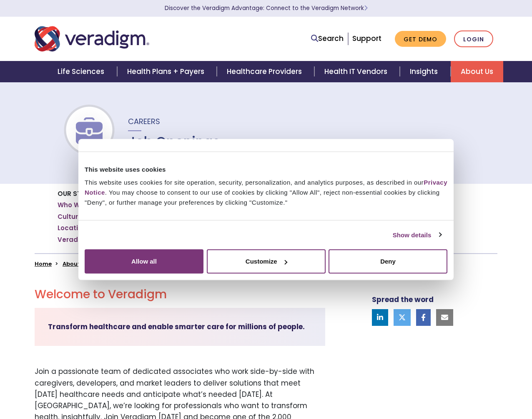 The image size is (532, 419). What do you see at coordinates (180, 294) in the screenshot?
I see `h2: Welcome to Veradigm` at bounding box center [180, 294].